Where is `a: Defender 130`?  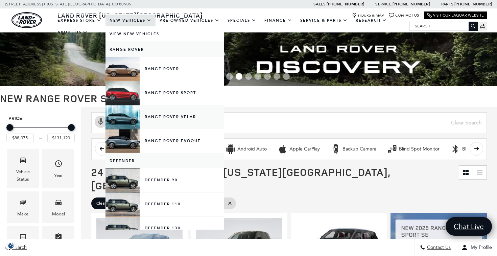 a: Defender 130 is located at coordinates (165, 228).